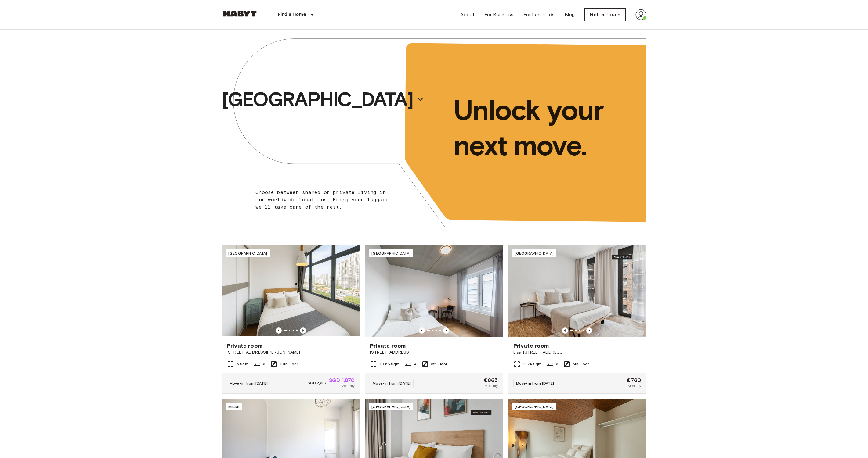  I want to click on span: 4, so click(416, 364).